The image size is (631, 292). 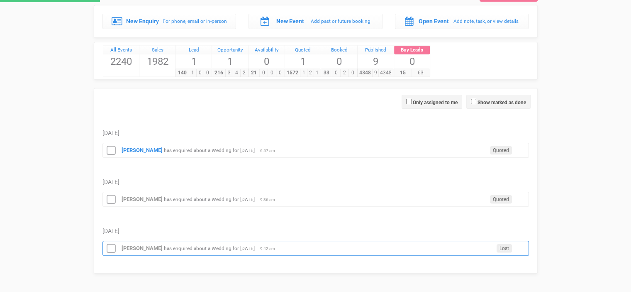 I want to click on span: 33, so click(x=327, y=73).